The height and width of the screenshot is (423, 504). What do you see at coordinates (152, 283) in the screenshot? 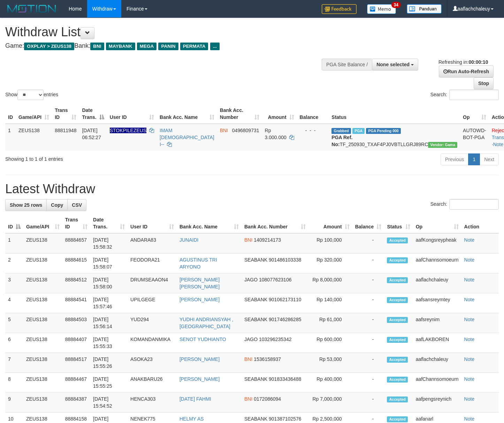
I see `td: DRUMSEAAON4` at bounding box center [152, 283].